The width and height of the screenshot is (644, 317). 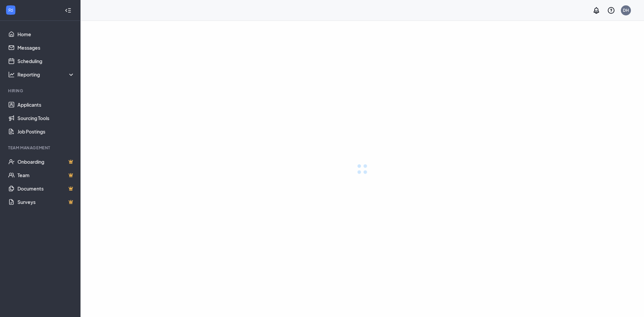 What do you see at coordinates (46, 202) in the screenshot?
I see `a: SurveysCrown` at bounding box center [46, 202].